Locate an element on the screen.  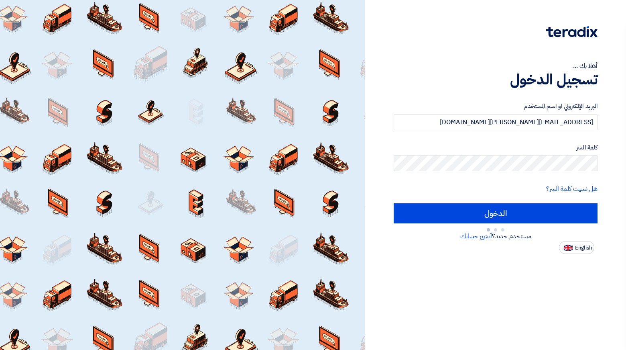
label: كلمة السر is located at coordinates (496, 147).